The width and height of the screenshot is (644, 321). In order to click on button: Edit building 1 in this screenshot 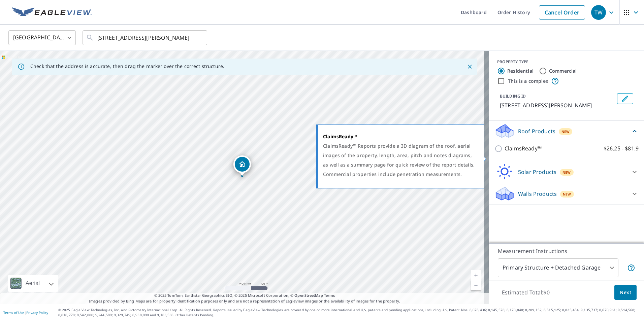, I will do `click(625, 98)`.